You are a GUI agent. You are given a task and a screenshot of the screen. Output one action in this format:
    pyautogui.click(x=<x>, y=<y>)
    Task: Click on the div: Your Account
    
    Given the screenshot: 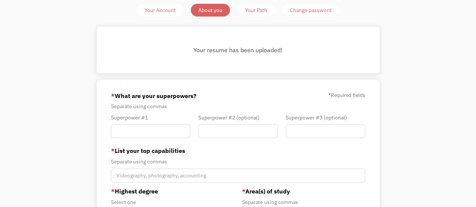 What is the action you would take?
    pyautogui.click(x=160, y=10)
    